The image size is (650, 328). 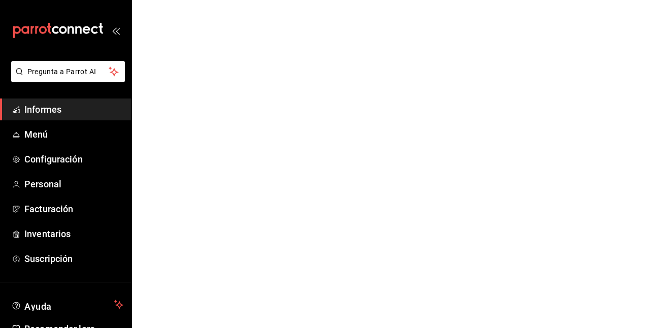 What do you see at coordinates (116, 30) in the screenshot?
I see `button: abrir_cajón_menú` at bounding box center [116, 30].